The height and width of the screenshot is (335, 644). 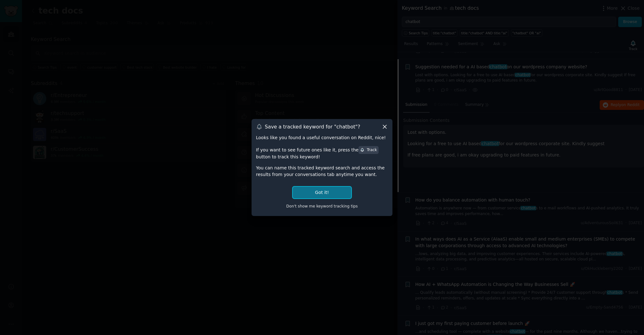 I want to click on h3: Save a tracked keyword for " chatbot "?, so click(x=313, y=127).